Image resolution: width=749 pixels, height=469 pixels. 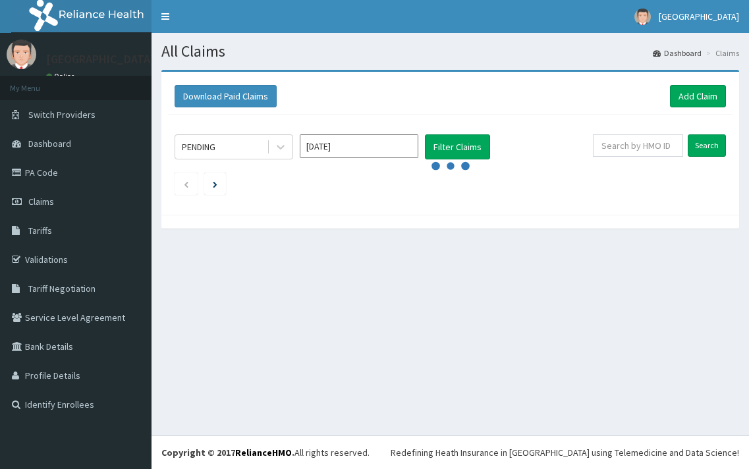 What do you see at coordinates (41, 201) in the screenshot?
I see `span: Claims` at bounding box center [41, 201].